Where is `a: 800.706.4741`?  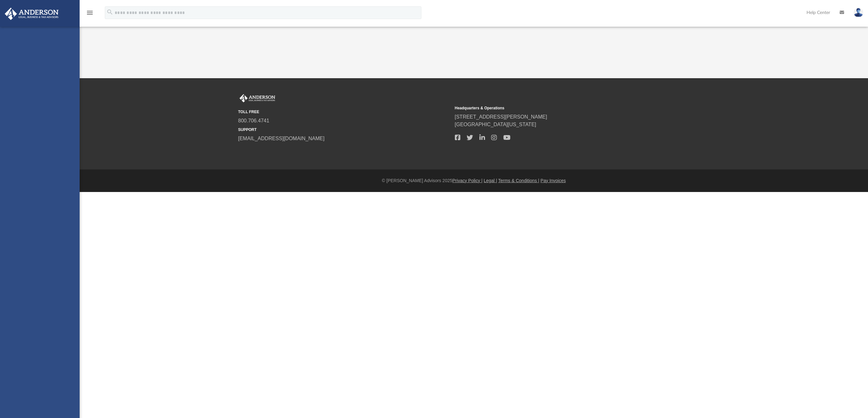
a: 800.706.4741 is located at coordinates (254, 121).